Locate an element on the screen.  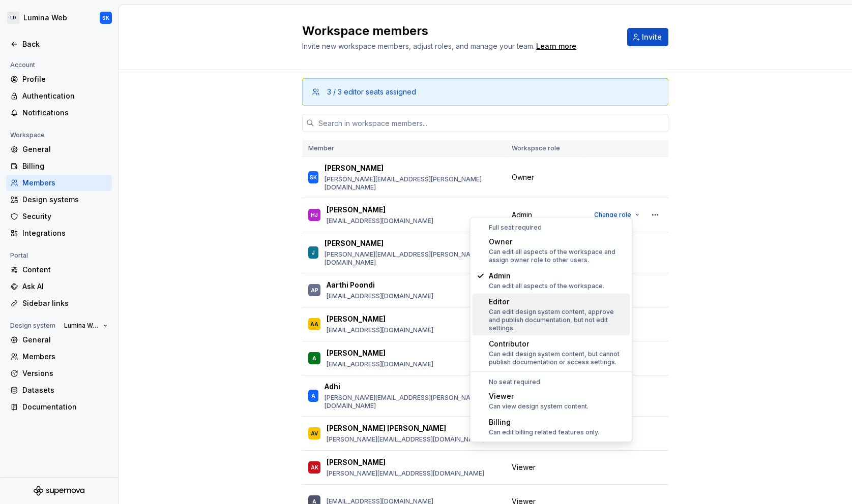
a: Datasets is located at coordinates (59, 391).